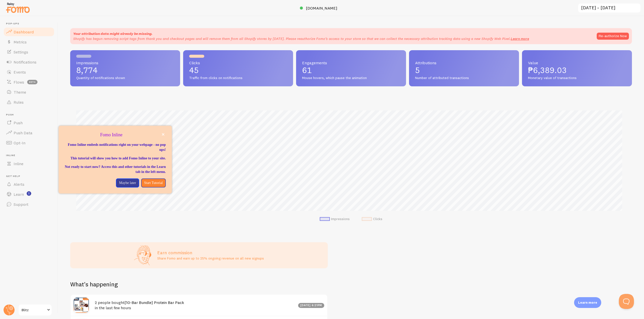  I want to click on a: Flows beta, so click(29, 82).